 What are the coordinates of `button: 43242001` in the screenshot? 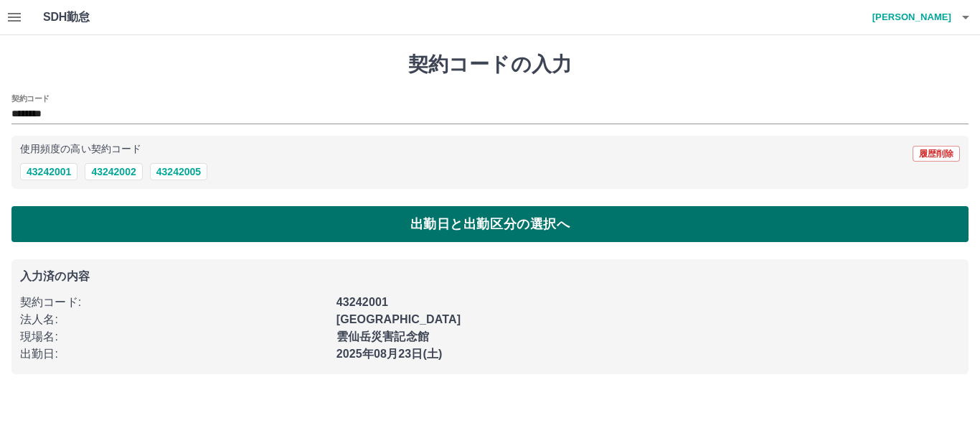 It's located at (48, 172).